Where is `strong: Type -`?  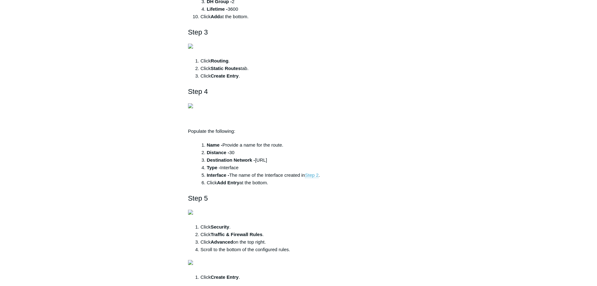 strong: Type - is located at coordinates (214, 167).